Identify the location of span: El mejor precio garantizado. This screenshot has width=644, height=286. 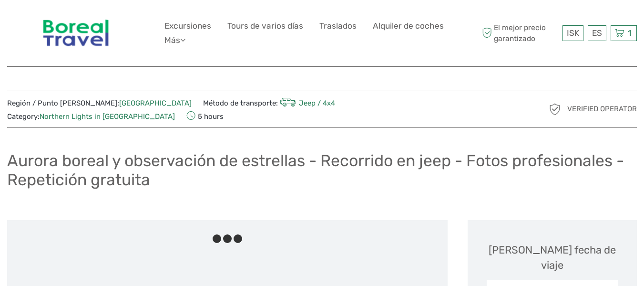
(519, 33).